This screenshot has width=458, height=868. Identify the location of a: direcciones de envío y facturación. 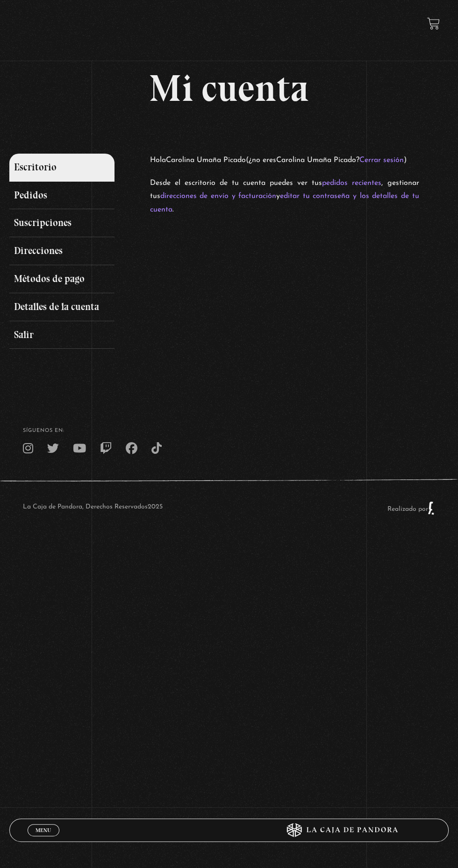
(218, 196).